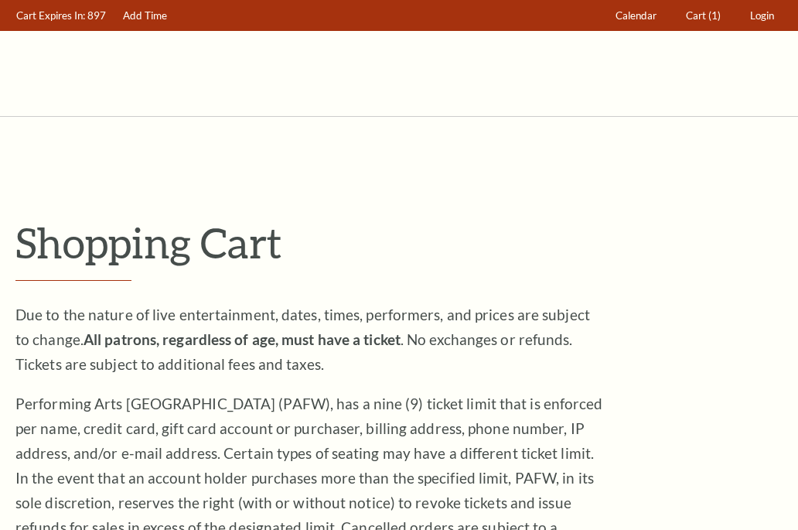 The height and width of the screenshot is (530, 798). Describe the element at coordinates (715, 15) in the screenshot. I see `span: (1)` at that location.